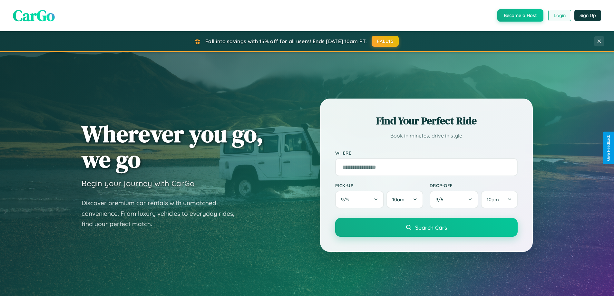 The image size is (614, 296). I want to click on label: Pick-up, so click(379, 185).